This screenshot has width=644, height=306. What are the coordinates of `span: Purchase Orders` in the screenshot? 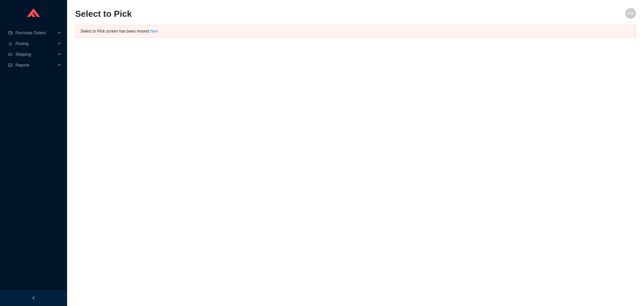 It's located at (35, 33).